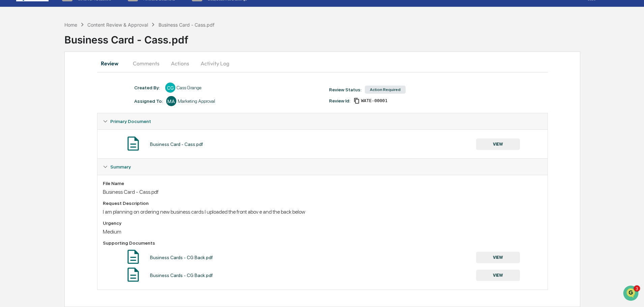 This screenshot has height=307, width=644. What do you see at coordinates (189, 88) in the screenshot?
I see `div: Cass Grange` at bounding box center [189, 88].